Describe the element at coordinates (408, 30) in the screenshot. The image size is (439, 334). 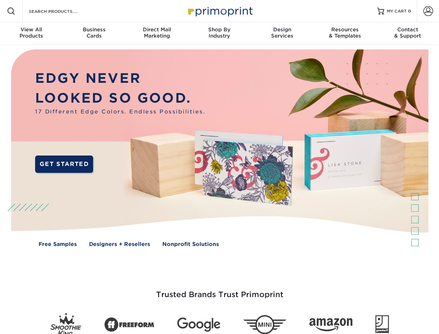
I see `span: Contact` at that location.